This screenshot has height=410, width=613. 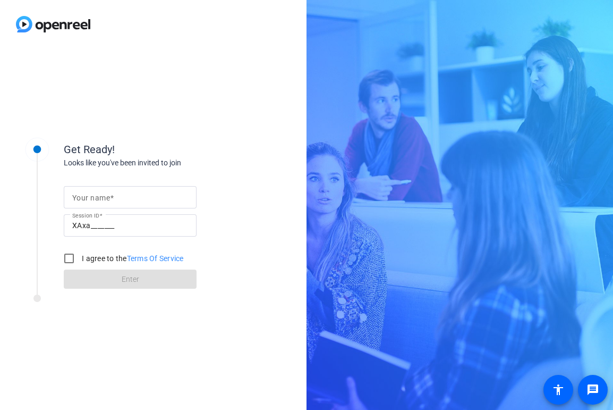 I want to click on div: Looks like you've been invited to join, so click(x=170, y=163).